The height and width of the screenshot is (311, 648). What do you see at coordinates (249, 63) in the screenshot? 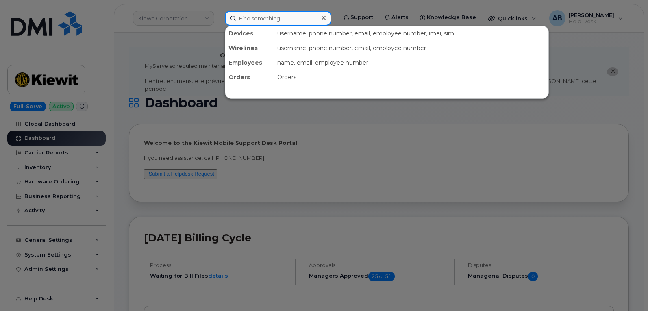
I see `div: Employees` at bounding box center [249, 63].